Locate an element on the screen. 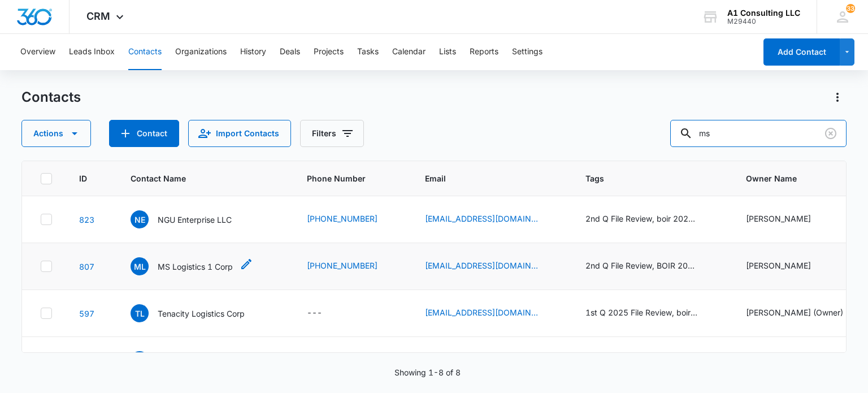 This screenshot has width=868, height=393. button: Settings is located at coordinates (527, 52).